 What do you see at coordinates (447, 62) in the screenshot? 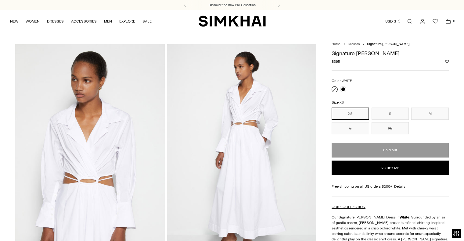
I see `button: Add to Wishlist` at bounding box center [447, 62].